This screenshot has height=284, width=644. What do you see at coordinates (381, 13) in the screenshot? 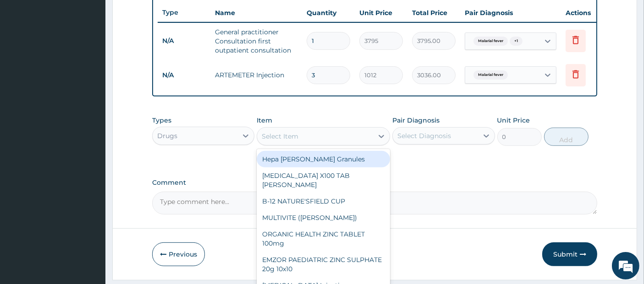
I see `th: Unit Price` at bounding box center [381, 13].